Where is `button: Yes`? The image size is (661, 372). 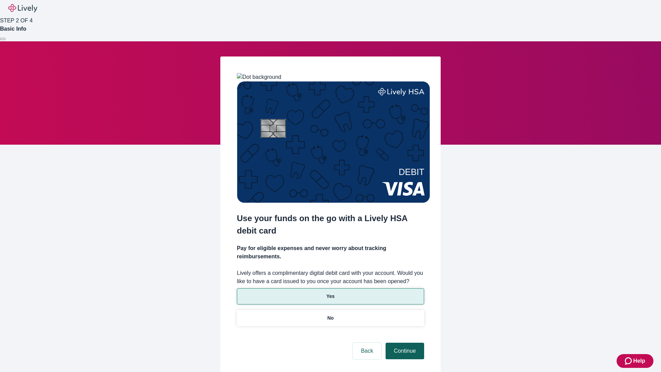
button: Yes is located at coordinates (331, 296).